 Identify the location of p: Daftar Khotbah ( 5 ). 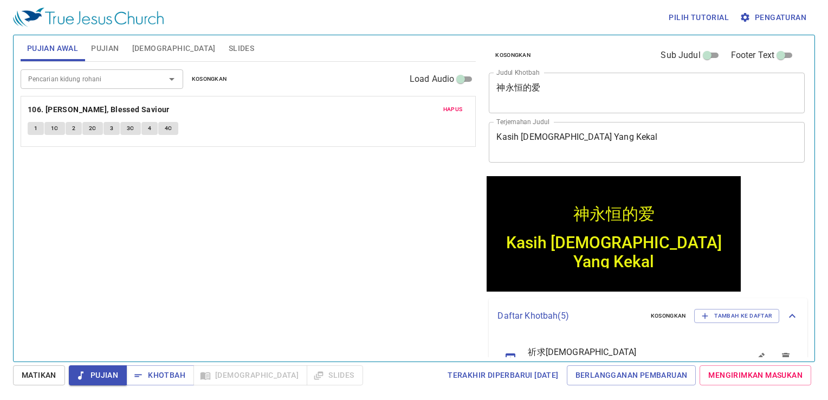
(570, 316).